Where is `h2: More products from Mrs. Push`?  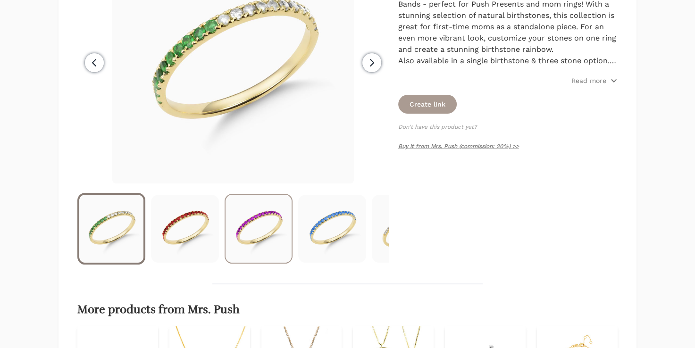 h2: More products from Mrs. Push is located at coordinates (347, 310).